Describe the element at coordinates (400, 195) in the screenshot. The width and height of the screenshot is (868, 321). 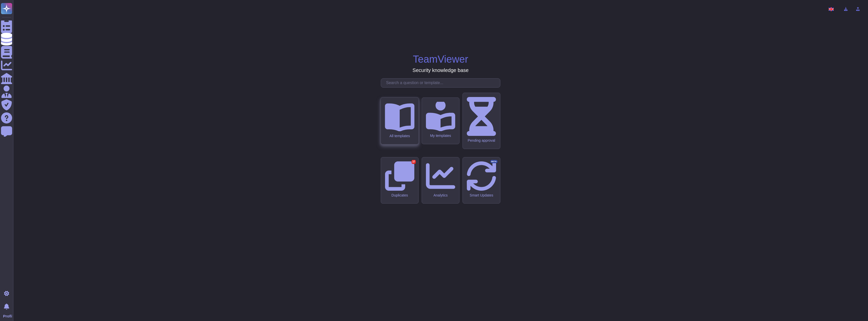
I see `div: Duplicates` at that location.